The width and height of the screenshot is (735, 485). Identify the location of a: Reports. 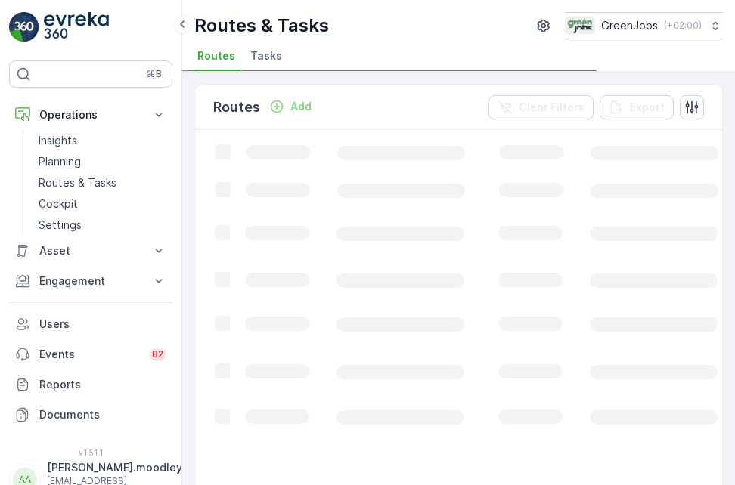
(91, 385).